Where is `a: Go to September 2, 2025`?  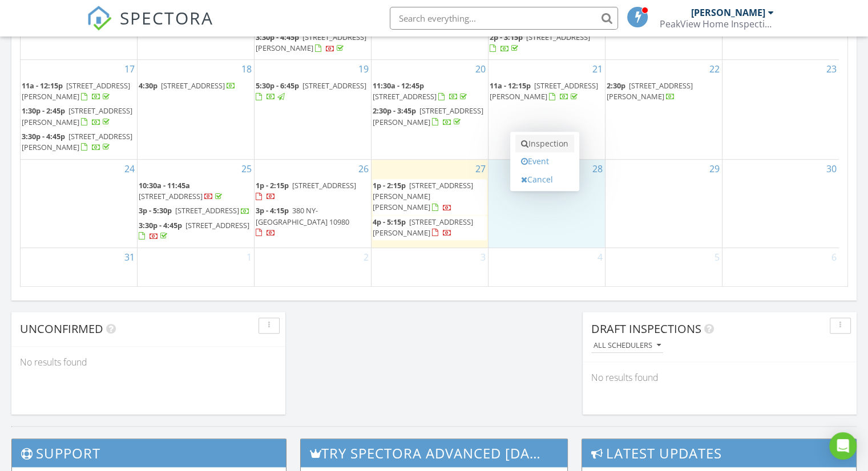
a: Go to September 2, 2025 is located at coordinates (366, 257).